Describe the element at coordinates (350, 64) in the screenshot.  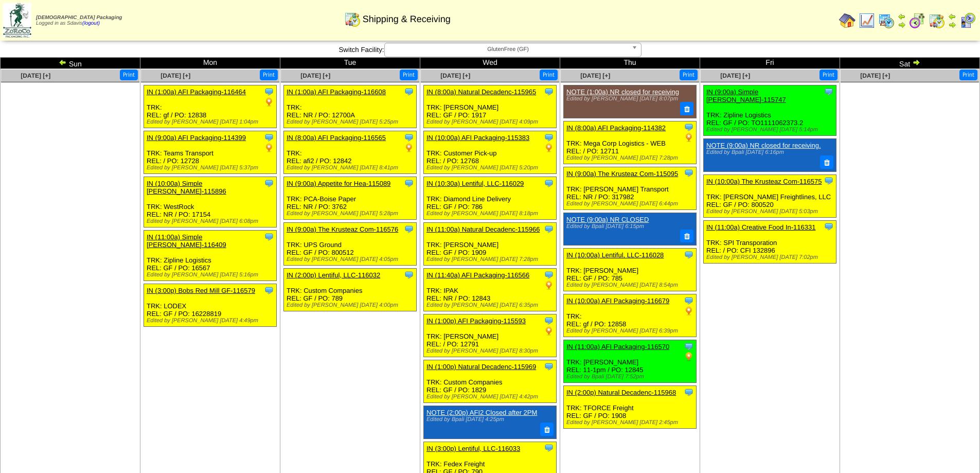
I see `td: Tue` at that location.